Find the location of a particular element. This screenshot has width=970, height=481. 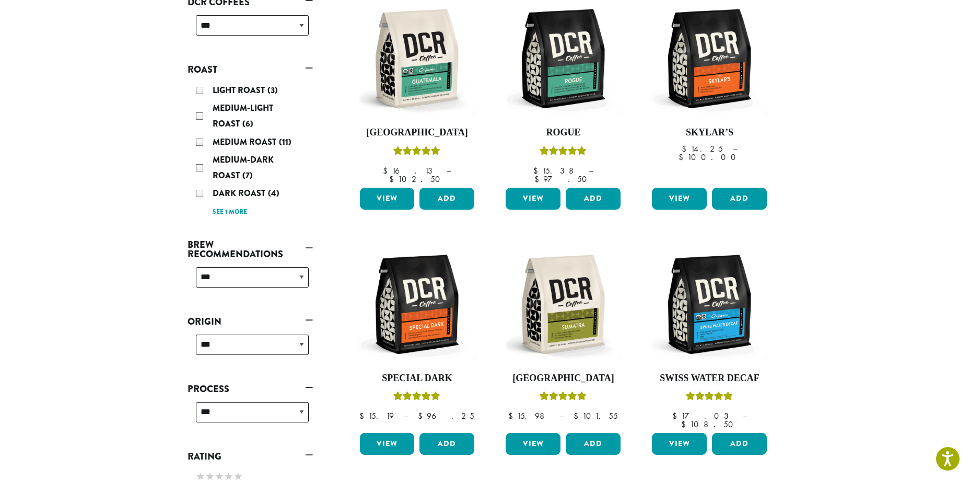

div: Brew Recommendations is located at coordinates (250, 281).